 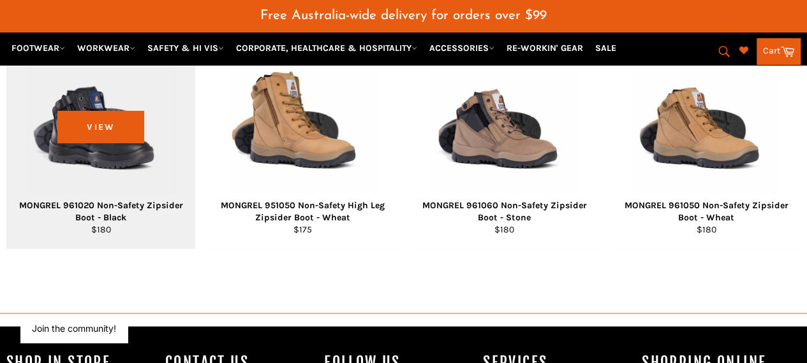 I want to click on span: View, so click(x=100, y=127).